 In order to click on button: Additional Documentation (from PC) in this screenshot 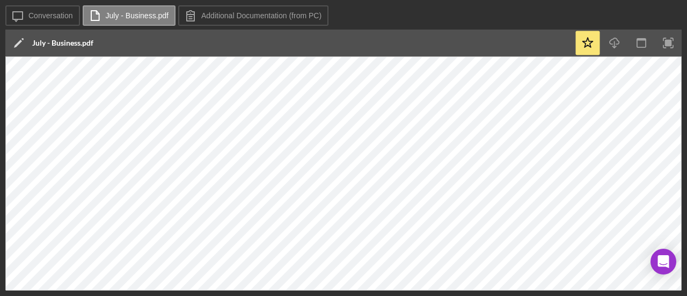, I will do `click(253, 16)`.